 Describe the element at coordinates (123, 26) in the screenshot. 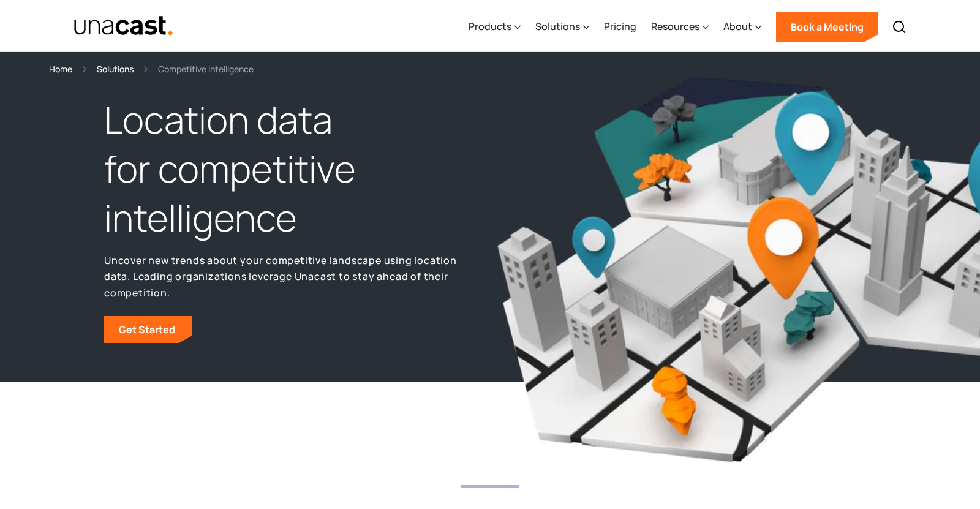

I see `img: Unacast text logo` at that location.